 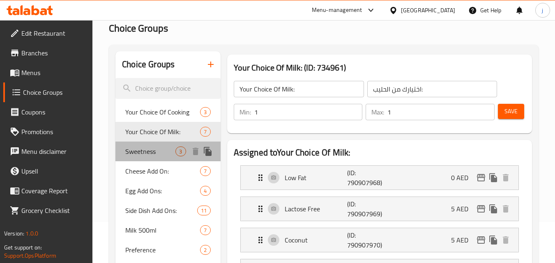 What do you see at coordinates (54, 211) in the screenshot?
I see `span: Grocery Checklist` at bounding box center [54, 211].